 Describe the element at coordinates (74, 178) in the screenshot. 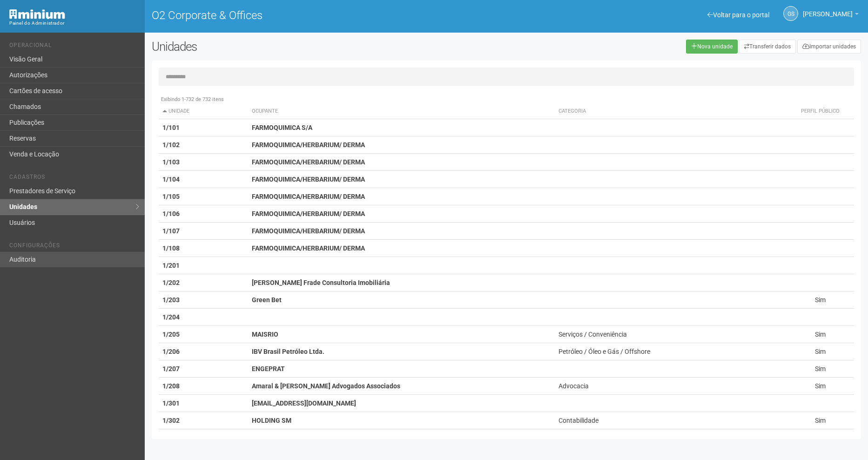

I see `li: Cadastros` at that location.